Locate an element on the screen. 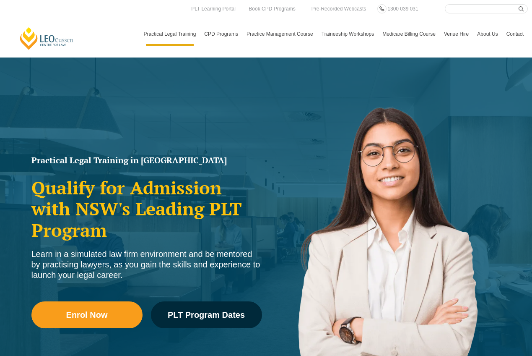  span: PLT Program Dates is located at coordinates (206, 315).